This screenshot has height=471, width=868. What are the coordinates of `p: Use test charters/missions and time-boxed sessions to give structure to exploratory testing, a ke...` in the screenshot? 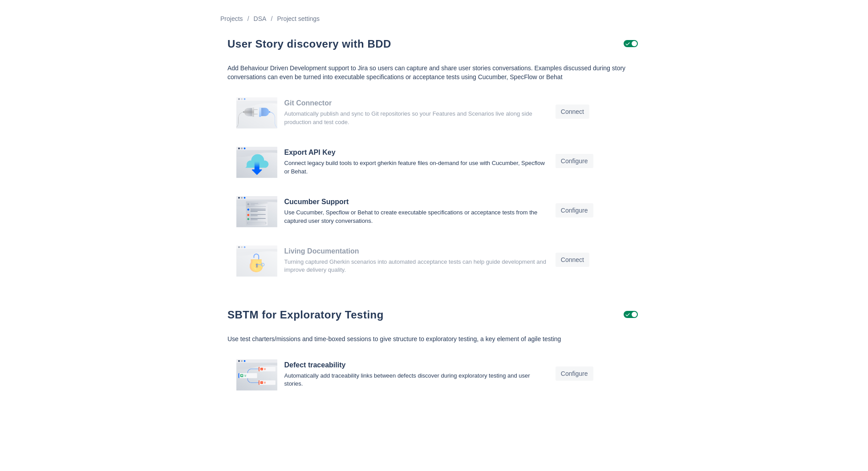 It's located at (434, 339).